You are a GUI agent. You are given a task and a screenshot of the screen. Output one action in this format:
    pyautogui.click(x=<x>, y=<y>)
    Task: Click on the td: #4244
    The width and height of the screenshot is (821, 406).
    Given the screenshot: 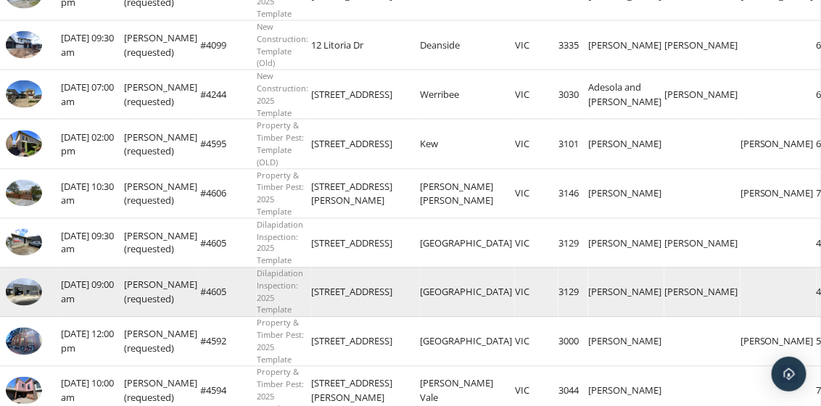 What is the action you would take?
    pyautogui.click(x=228, y=95)
    